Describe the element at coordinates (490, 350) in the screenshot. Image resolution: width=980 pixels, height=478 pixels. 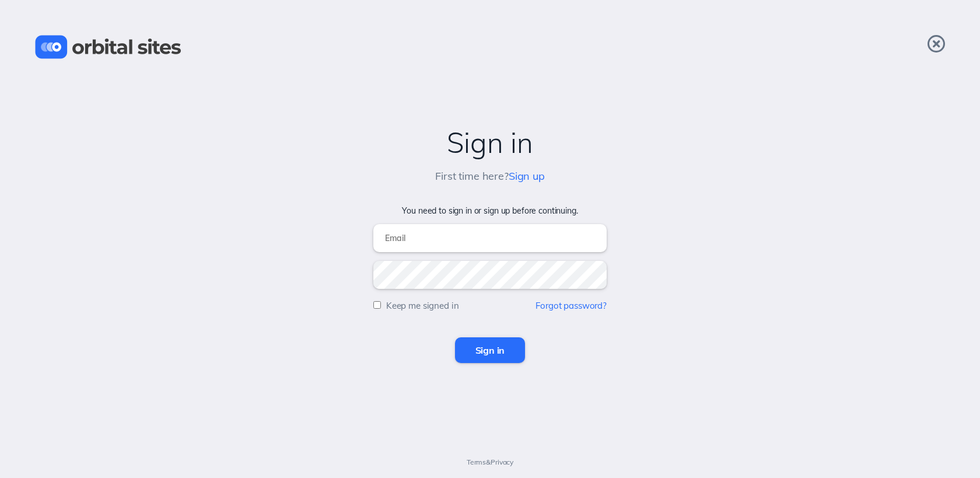
I see `input: Sign in` at that location.